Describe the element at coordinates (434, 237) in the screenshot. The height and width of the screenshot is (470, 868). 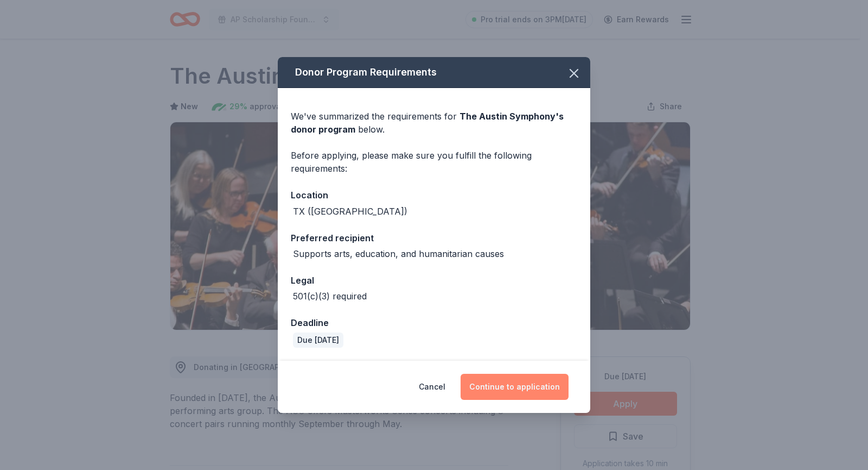
I see `div: Preferred recipient` at that location.